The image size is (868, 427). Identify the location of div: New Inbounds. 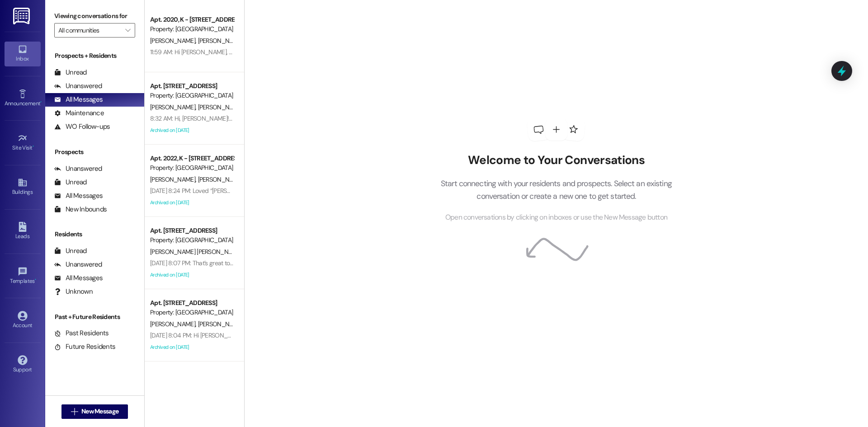
(81, 209).